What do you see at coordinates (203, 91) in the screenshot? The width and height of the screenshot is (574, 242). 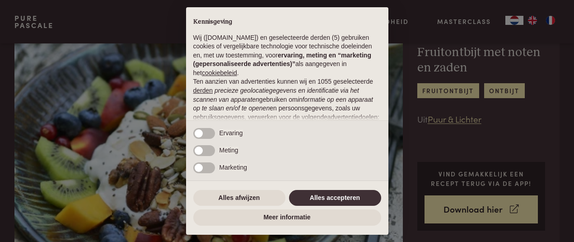 I see `button: derden` at bounding box center [203, 91].